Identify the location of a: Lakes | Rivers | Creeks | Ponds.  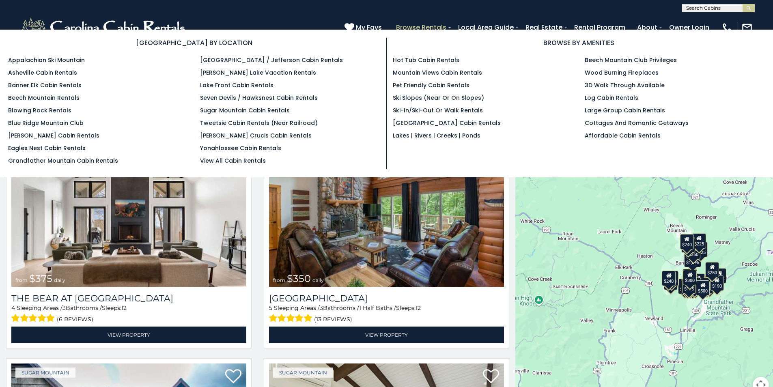
(437, 136).